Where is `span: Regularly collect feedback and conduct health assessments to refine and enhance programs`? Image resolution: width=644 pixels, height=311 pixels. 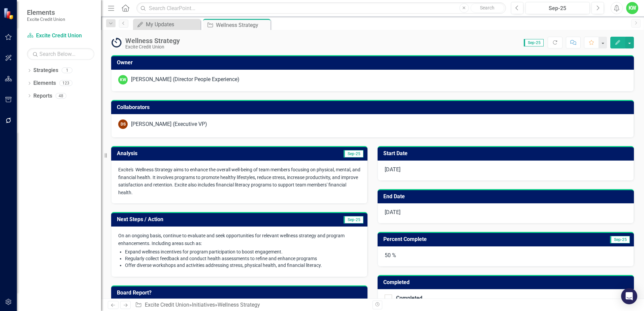
span: Regularly collect feedback and conduct health assessments to refine and enhance programs is located at coordinates (221, 258).